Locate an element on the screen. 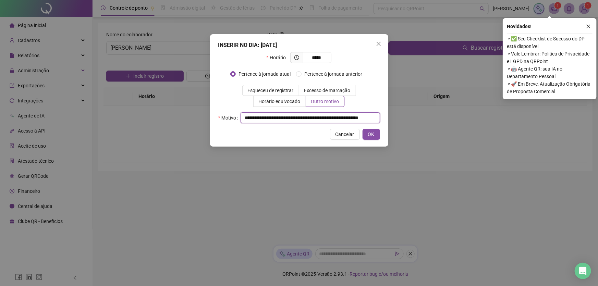  span: Esqueceu de registrar is located at coordinates (271, 90).